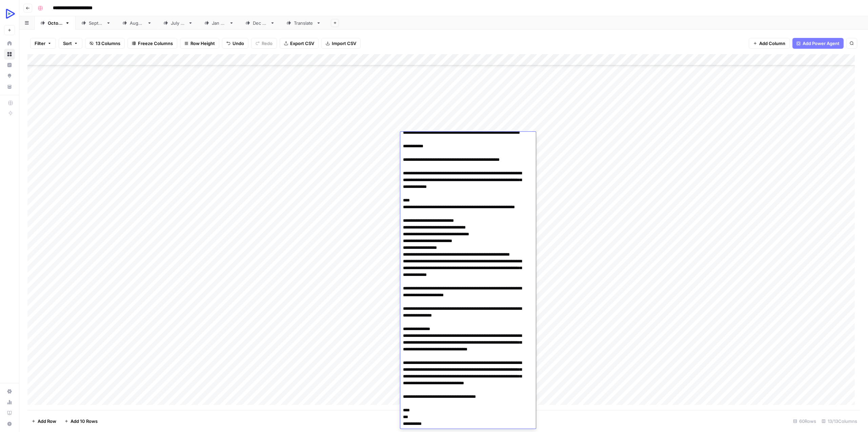 The height and width of the screenshot is (432, 868). What do you see at coordinates (10, 44) in the screenshot?
I see `a: Home` at bounding box center [10, 44].